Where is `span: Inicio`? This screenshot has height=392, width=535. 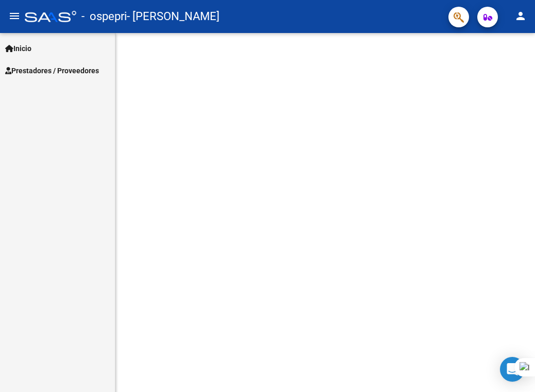
span: Inicio is located at coordinates (18, 49).